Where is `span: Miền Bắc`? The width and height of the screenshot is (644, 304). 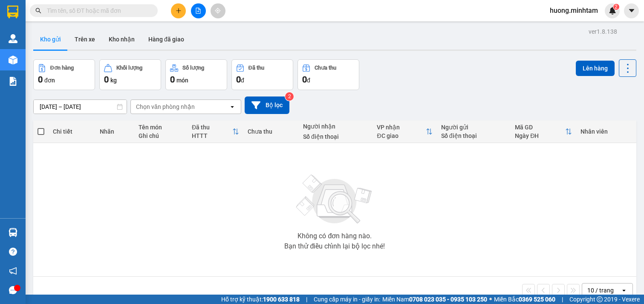 span: Miền Bắc is located at coordinates (525, 299).